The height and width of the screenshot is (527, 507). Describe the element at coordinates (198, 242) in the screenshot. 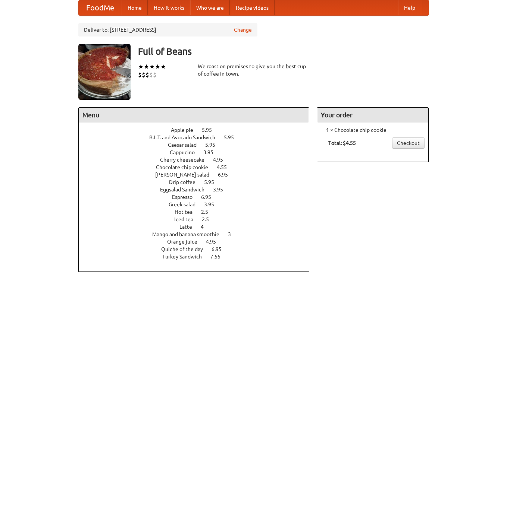

I see `a: Orange juice 4.95` at that location.